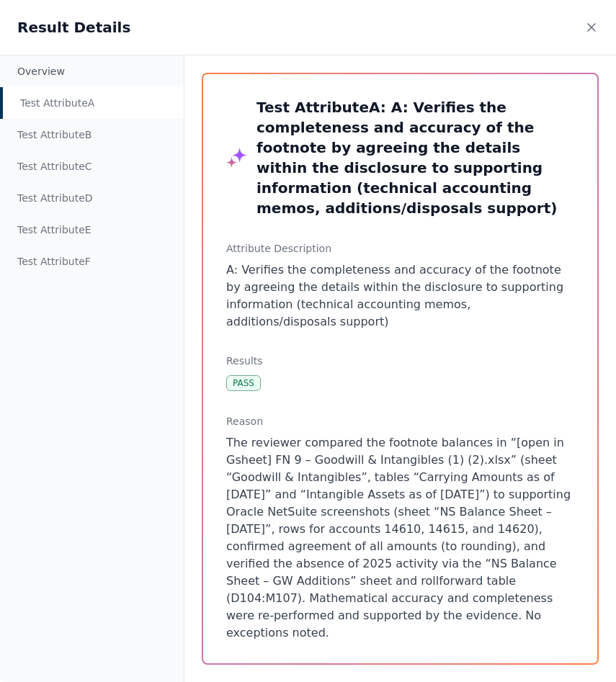  I want to click on h3: Results, so click(399, 361).